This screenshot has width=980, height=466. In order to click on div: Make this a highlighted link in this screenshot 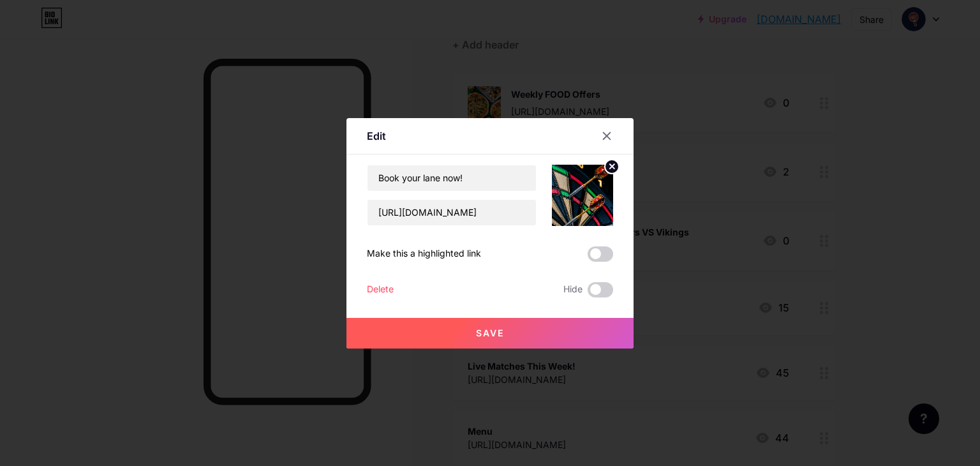, I will do `click(423, 254)`.